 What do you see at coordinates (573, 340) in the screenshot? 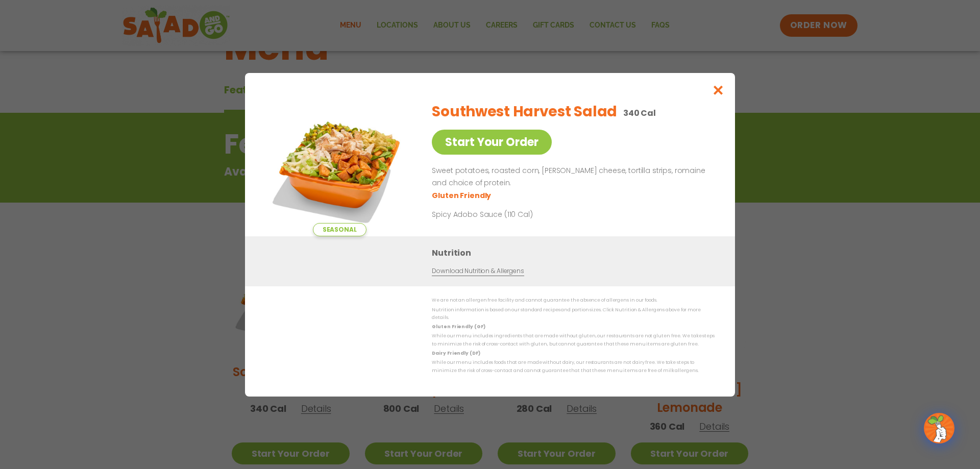
I see `p: While our menu includes ingredients that are made without gluten, our restaurants are not gluten ...` at bounding box center [573, 340].